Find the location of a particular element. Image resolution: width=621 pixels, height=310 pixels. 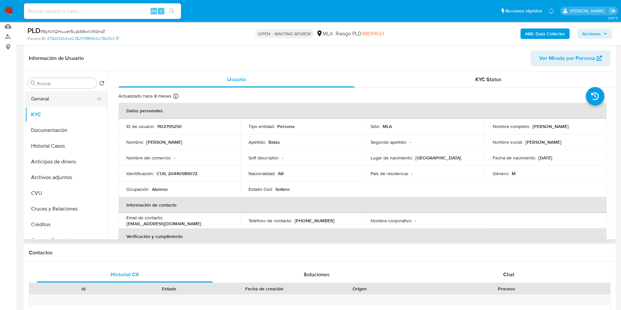

p: Fecha de nacimiento : is located at coordinates (514, 158).